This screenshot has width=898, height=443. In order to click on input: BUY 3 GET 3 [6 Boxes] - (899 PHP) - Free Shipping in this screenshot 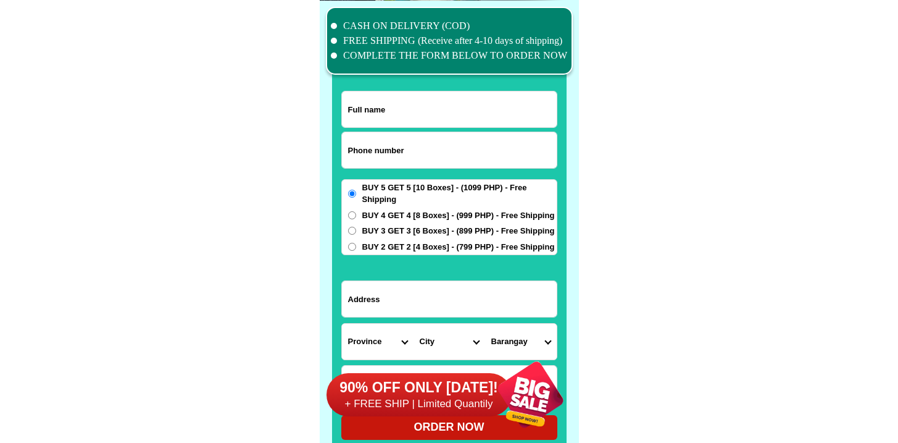, I will do `click(352, 230)`.